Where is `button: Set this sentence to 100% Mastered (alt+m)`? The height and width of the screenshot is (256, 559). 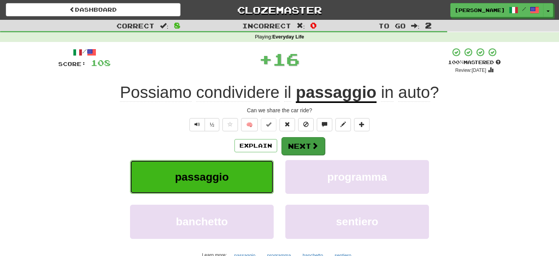
button: Set this sentence to 100% Mastered (alt+m) is located at coordinates (269, 125).